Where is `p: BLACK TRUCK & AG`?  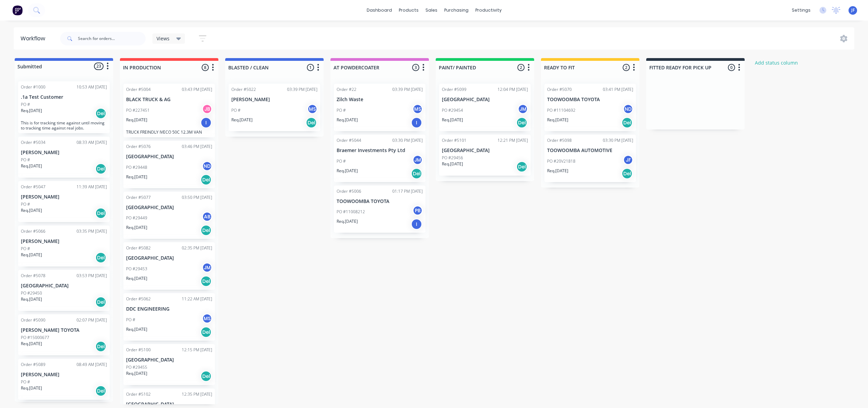
p: BLACK TRUCK & AG is located at coordinates (169, 99).